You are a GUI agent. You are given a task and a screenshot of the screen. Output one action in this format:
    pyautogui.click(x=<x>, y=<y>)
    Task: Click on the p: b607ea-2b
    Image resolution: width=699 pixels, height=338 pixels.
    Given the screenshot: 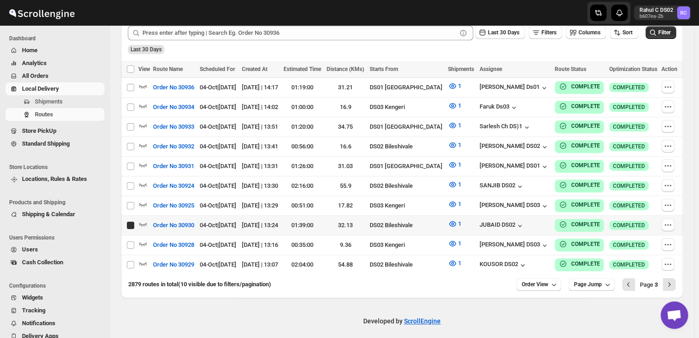 What is the action you would take?
    pyautogui.click(x=656, y=16)
    